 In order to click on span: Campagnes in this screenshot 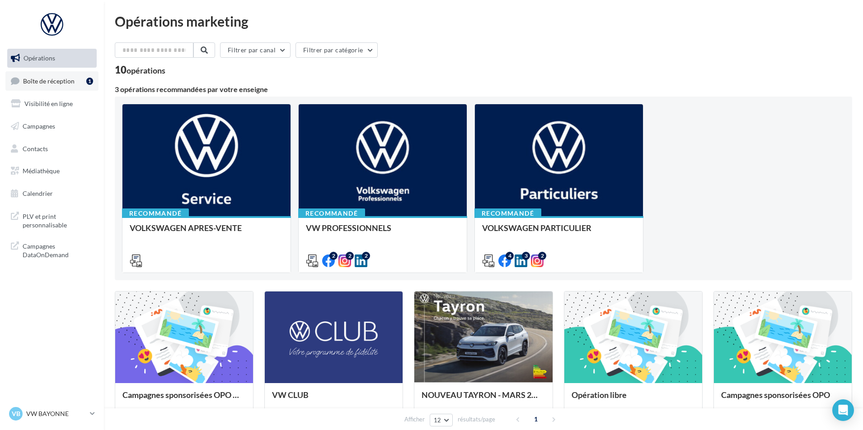, I will do `click(39, 126)`.